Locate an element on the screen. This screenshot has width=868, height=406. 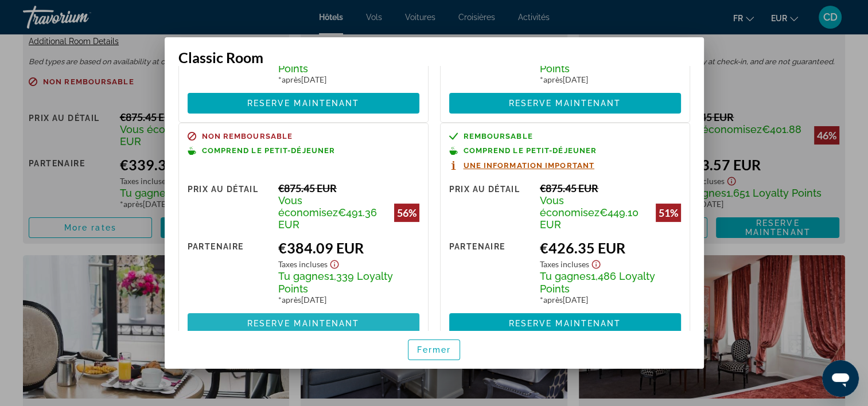
a: Remboursable is located at coordinates (565, 136).